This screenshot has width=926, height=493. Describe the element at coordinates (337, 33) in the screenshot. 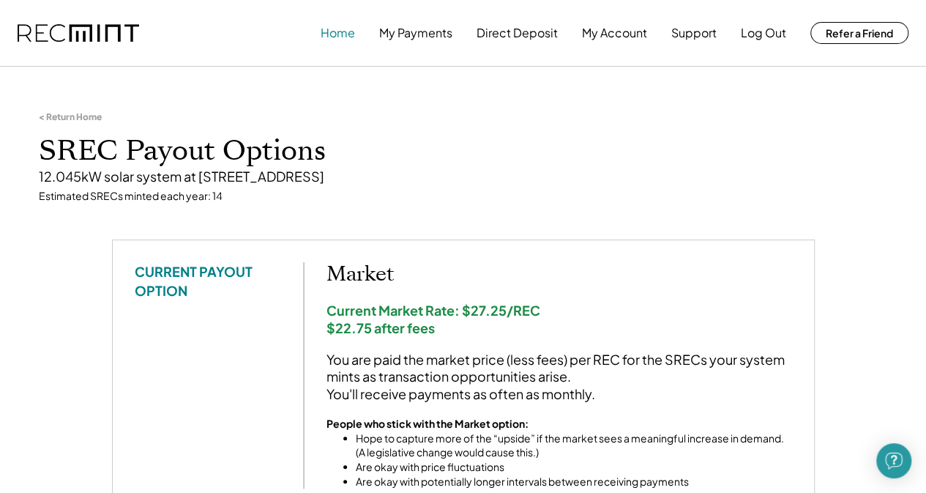

I see `button: Home` at that location.